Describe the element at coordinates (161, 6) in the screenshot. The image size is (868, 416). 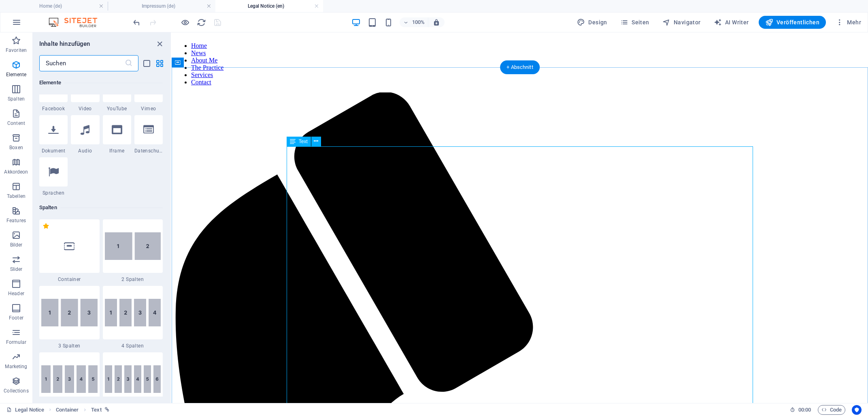
I see `h4: Impressum (de)` at that location.